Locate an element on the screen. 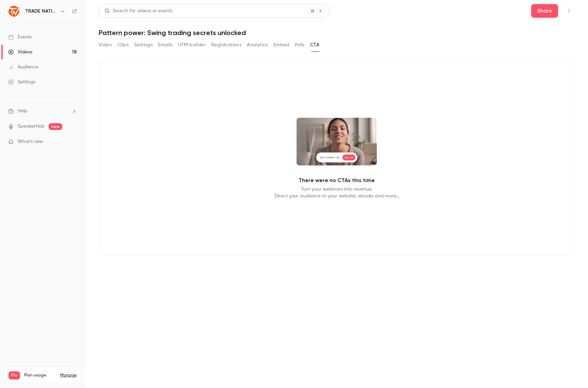 Image resolution: width=588 pixels, height=388 pixels. span: Pro is located at coordinates (14, 376).